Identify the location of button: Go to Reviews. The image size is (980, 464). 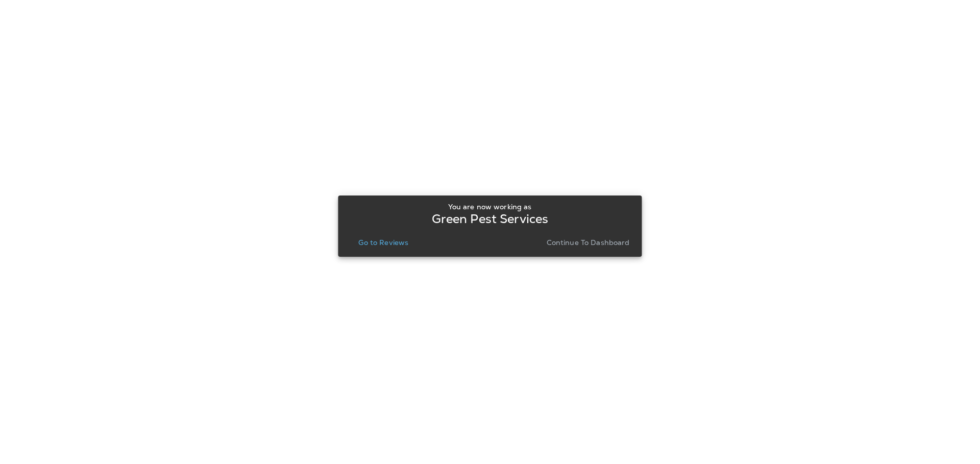
(384, 243).